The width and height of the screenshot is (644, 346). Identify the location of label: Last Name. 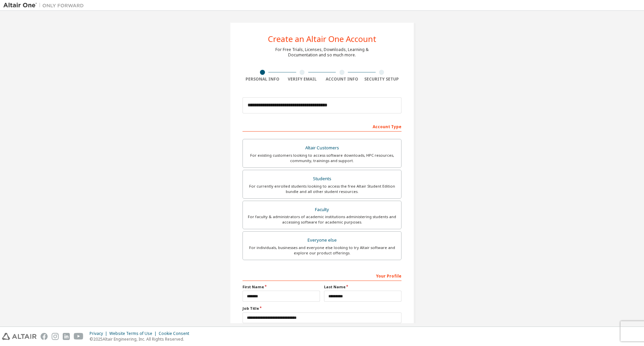
(363, 287).